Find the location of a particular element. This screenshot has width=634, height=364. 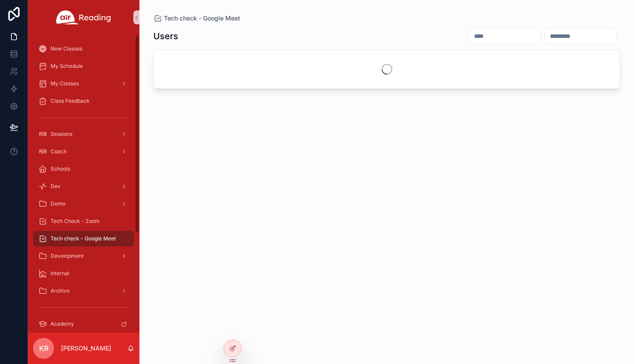

span: My Classes is located at coordinates (64, 84).